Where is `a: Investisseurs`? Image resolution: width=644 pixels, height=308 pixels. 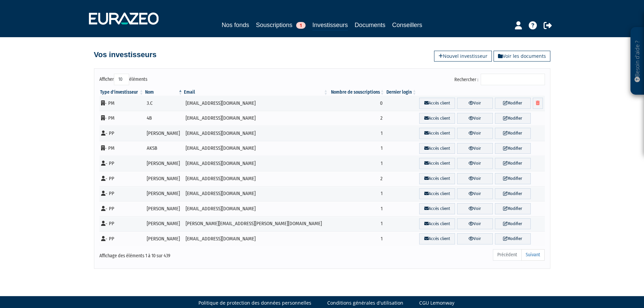 a: Investisseurs is located at coordinates (330, 25).